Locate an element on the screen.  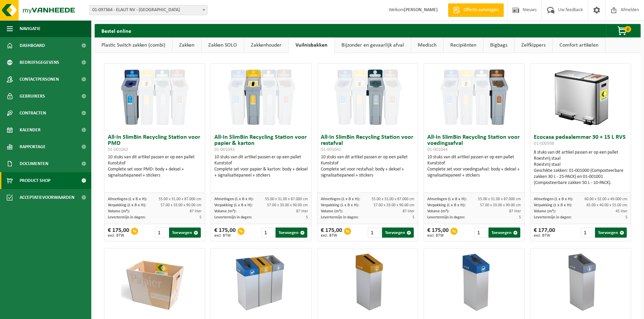
div: Complete set voor restafval: body + deksel + signalisatiepaneel + stickers is located at coordinates (367, 173).